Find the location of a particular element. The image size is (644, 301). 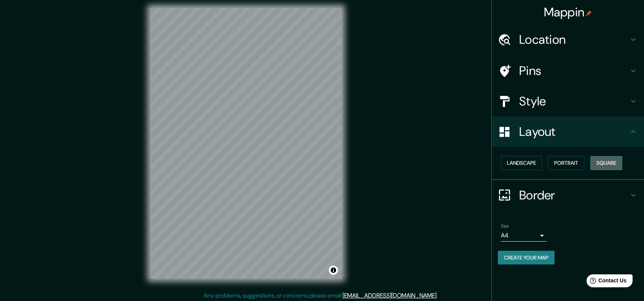

label: Size is located at coordinates (505, 226).